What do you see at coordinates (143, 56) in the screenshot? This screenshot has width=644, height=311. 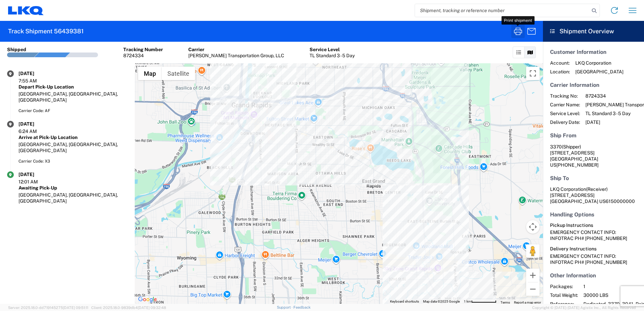 I see `div: 8724334` at bounding box center [143, 56].